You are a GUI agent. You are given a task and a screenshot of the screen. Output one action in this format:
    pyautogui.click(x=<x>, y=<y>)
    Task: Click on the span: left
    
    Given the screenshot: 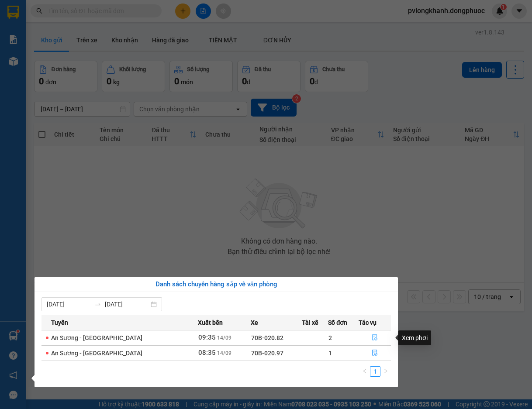 What is the action you would take?
    pyautogui.click(x=365, y=371)
    